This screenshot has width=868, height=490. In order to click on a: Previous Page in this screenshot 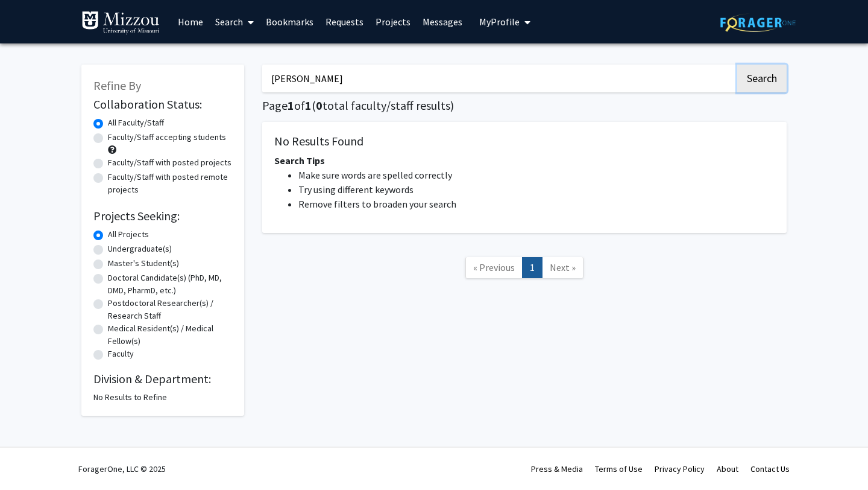, I will do `click(493, 267)`.